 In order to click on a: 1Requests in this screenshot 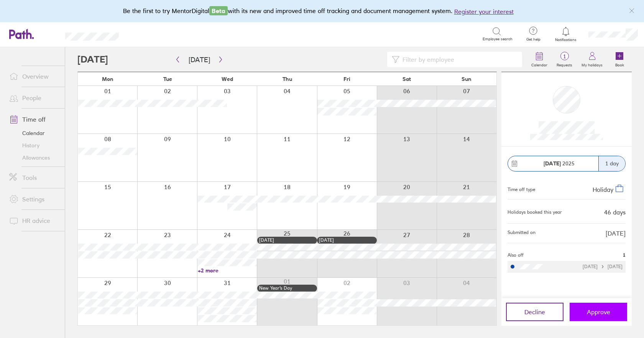, I will do `click(564, 59)`.